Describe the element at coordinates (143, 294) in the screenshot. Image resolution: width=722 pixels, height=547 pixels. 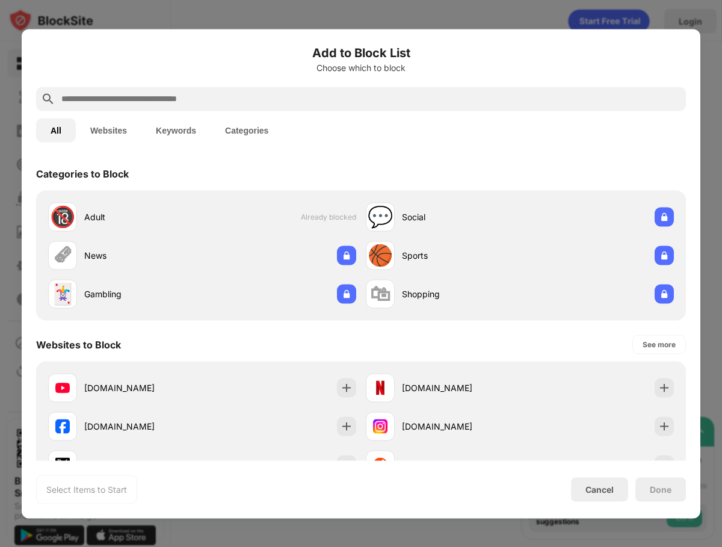
I see `div: Gambling` at that location.